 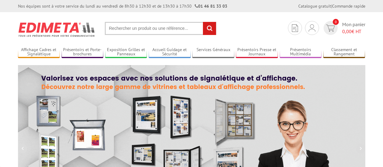 I want to click on input: Rechercher un produit ou une référence..., so click(x=161, y=28).